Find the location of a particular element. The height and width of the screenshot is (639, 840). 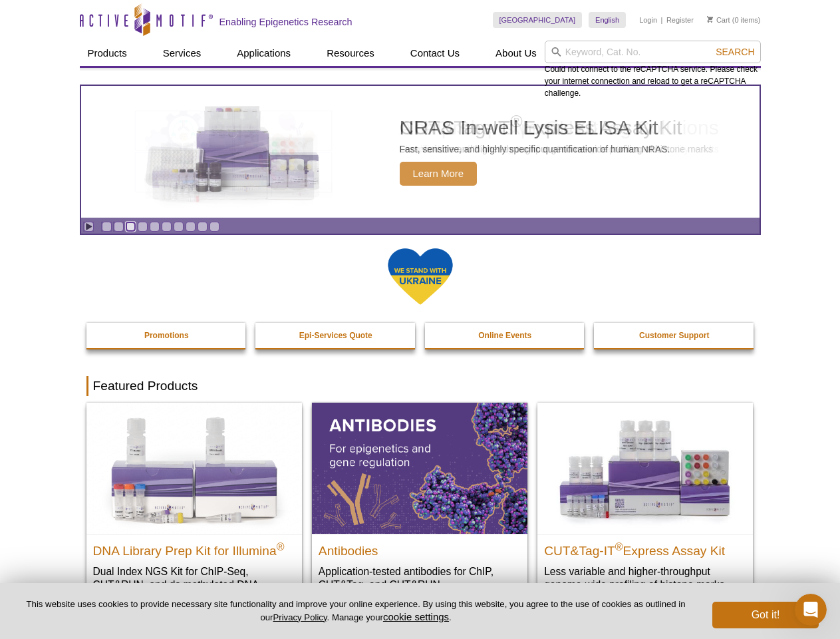

a: DNA Library Prep Kit for Illumina DNA Library Prep Kit for Illumina® Dual Index NGS Kit for ChIP-... is located at coordinates (194, 510).